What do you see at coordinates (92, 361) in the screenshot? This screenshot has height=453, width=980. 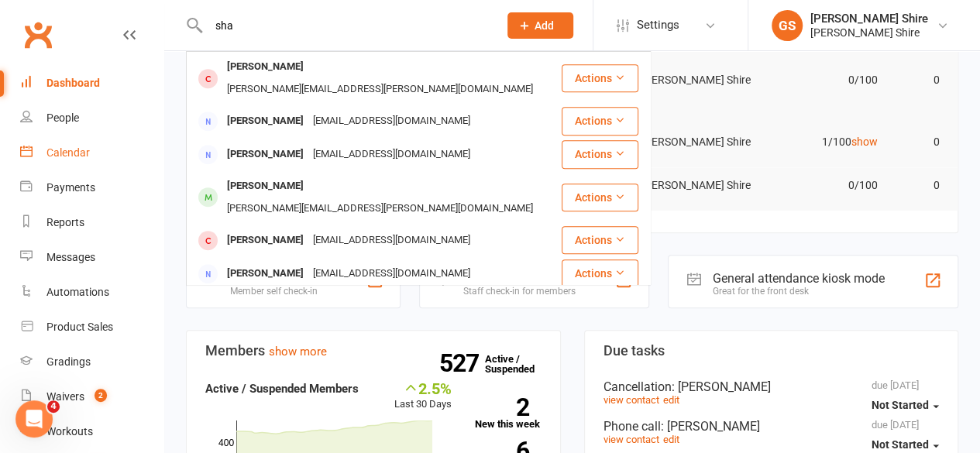 I see `a: Gradings` at bounding box center [92, 361].